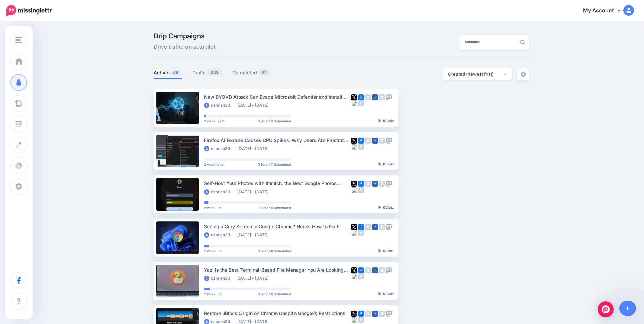 This screenshot has width=644, height=324. I want to click on div: Yazi Is the Best Terminal-Based File Manager You Are Looking For, so click(277, 270).